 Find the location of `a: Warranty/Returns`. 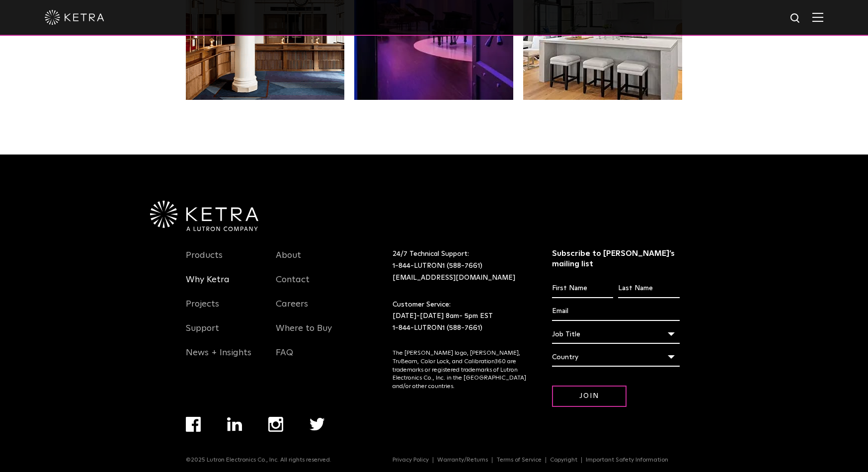

a: Warranty/Returns is located at coordinates (462, 461).